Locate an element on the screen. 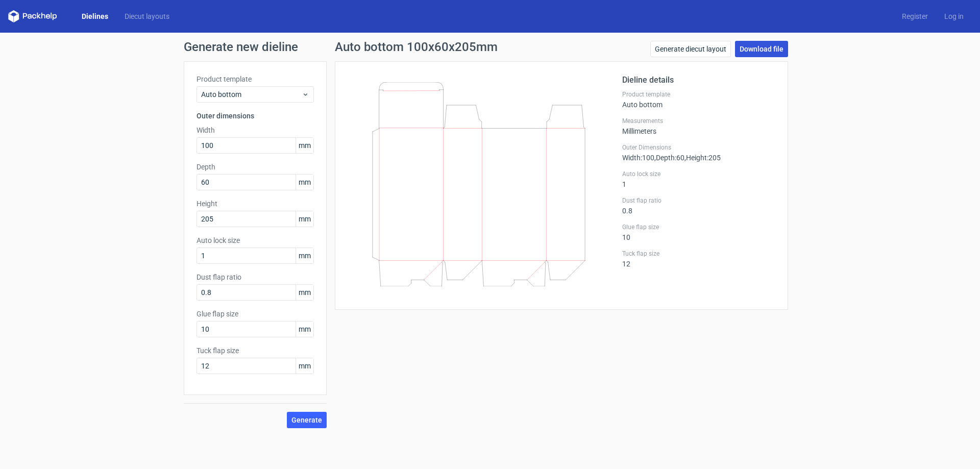 This screenshot has height=469, width=980. a: Generate diecut layout is located at coordinates (690, 49).